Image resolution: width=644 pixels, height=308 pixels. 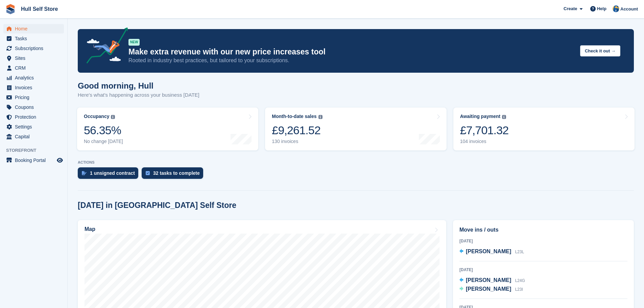 What do you see at coordinates (294, 116) in the screenshot?
I see `div: Month-to-date sales` at bounding box center [294, 116].